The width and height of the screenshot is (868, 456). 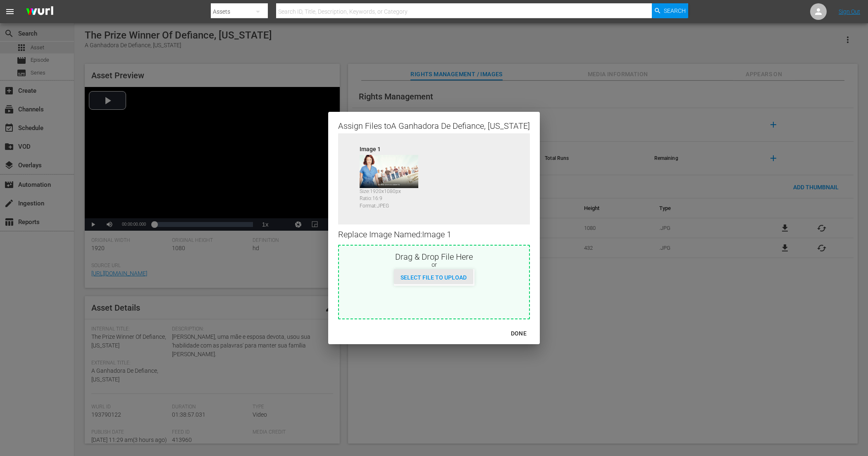 I want to click on img: THE%20PRIZE%20WINNER%20OF%20DEFIANCE%20OHIO_SPA_1920x1080.jpg, so click(x=389, y=171).